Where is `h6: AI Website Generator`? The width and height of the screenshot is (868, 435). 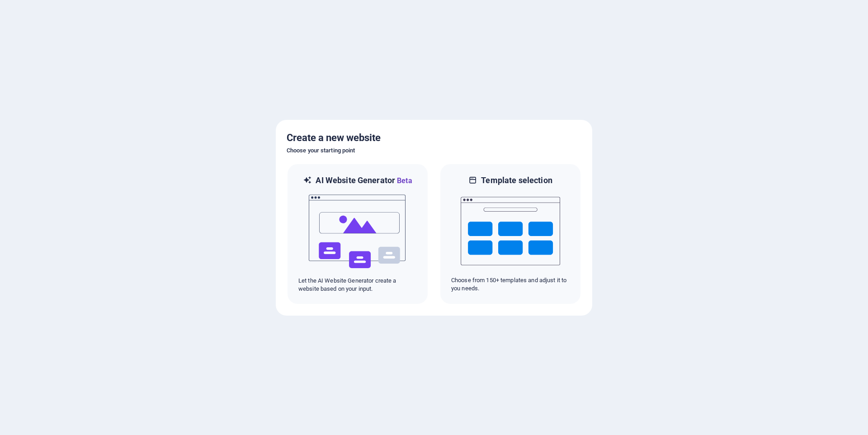
h6: AI Website Generator is located at coordinates (364, 180).